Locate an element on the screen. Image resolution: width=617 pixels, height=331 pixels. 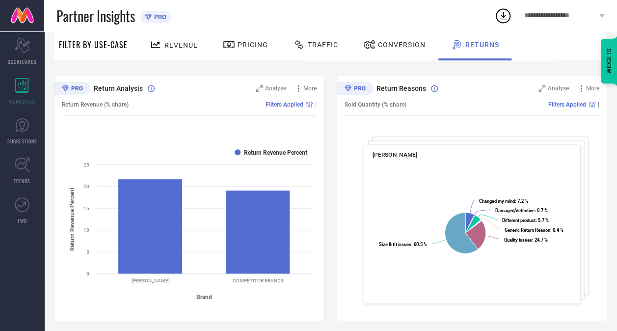
div: Open download list is located at coordinates (503, 16).